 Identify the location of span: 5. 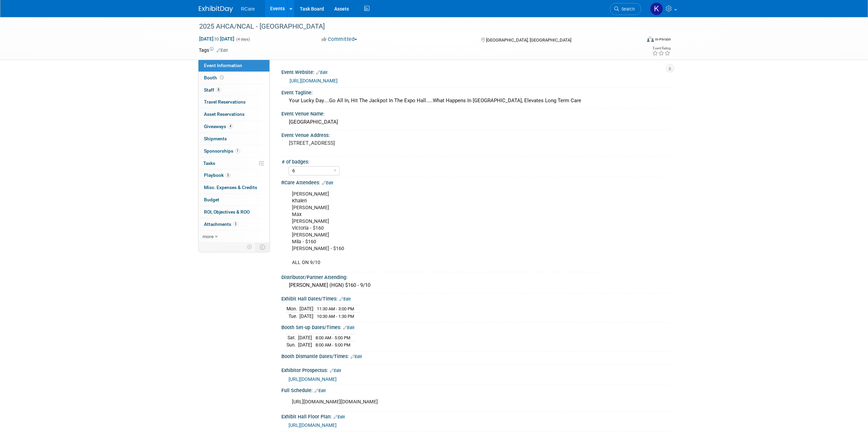
(228, 175).